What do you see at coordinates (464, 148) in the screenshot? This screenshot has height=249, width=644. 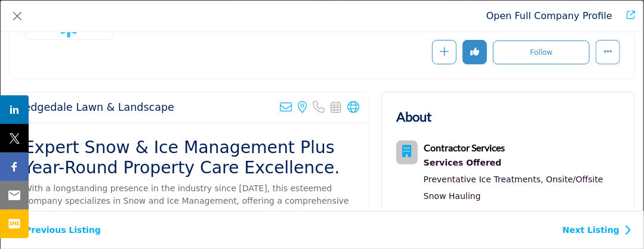 I see `a: Contractor Services` at bounding box center [464, 148].